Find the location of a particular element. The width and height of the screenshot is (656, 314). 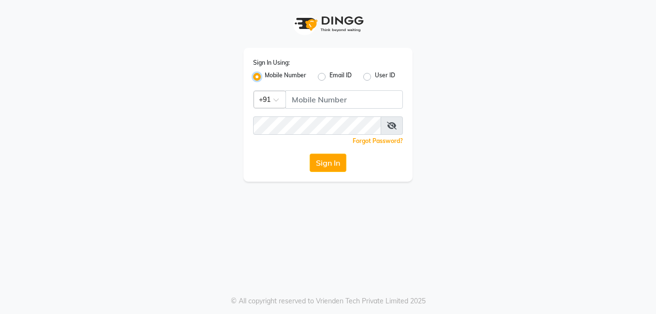

button: Sign In is located at coordinates (328, 163).